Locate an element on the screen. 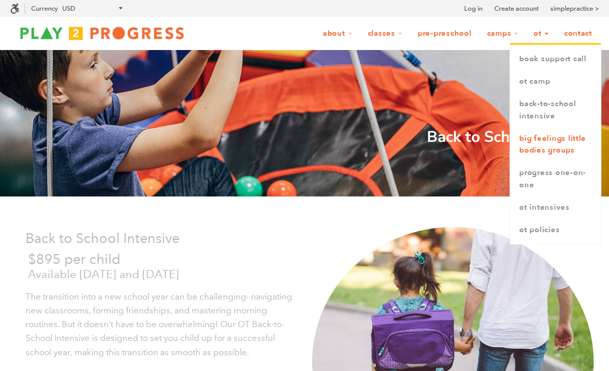 Image resolution: width=609 pixels, height=371 pixels. a: OT Intensives is located at coordinates (556, 208).